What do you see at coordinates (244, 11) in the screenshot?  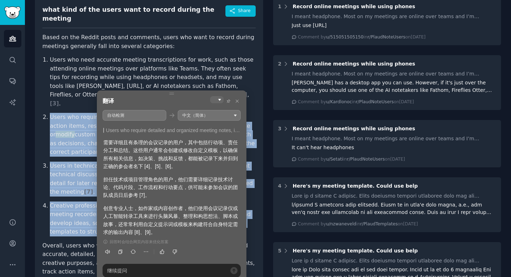 I see `span: Share` at bounding box center [244, 11].